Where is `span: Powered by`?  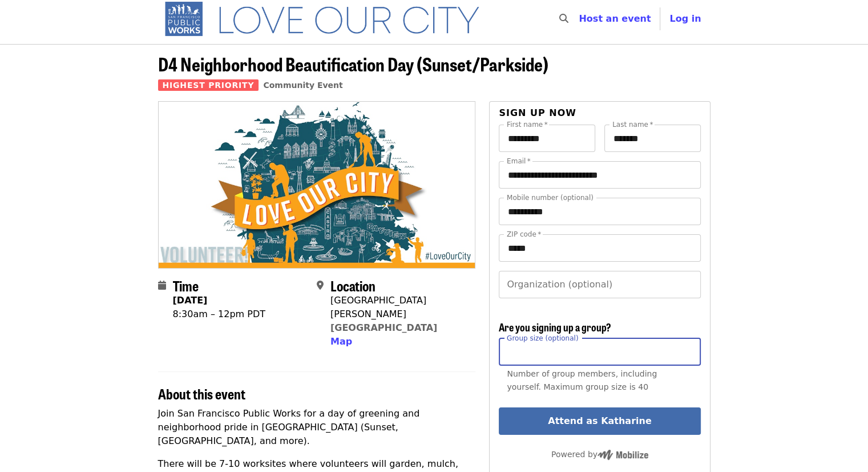
span: Powered by is located at coordinates (600, 455).